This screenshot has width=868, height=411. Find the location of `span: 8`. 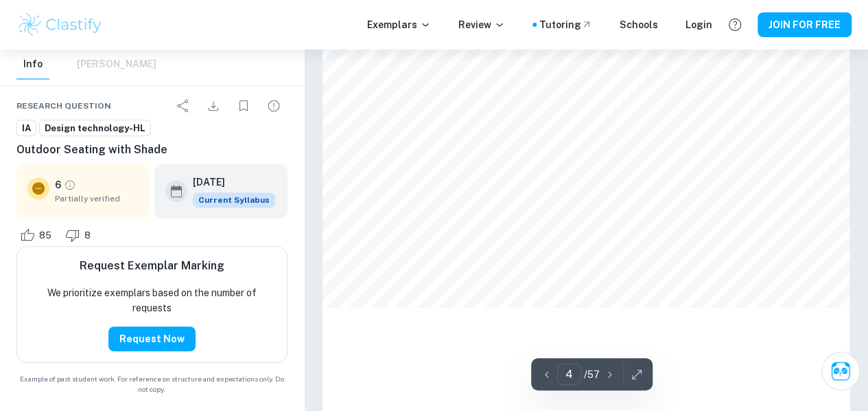

span: 8 is located at coordinates (87, 235).